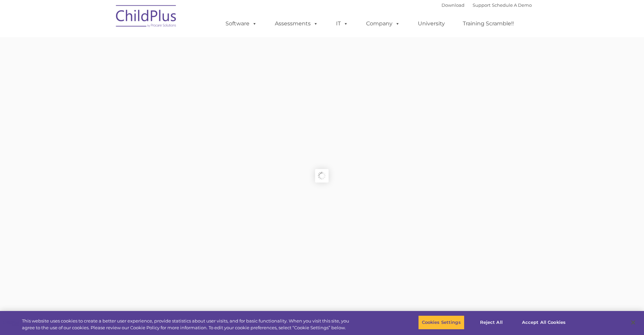 The width and height of the screenshot is (644, 335). I want to click on button: Accept All Cookies, so click(544, 322).